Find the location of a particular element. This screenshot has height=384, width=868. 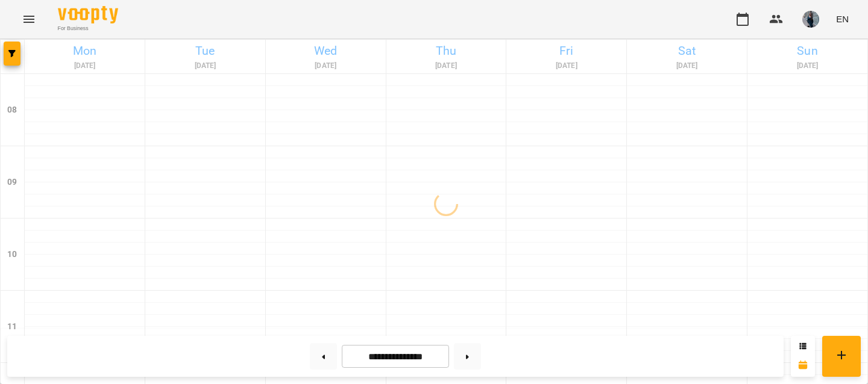

h6: Thu is located at coordinates (446, 50).